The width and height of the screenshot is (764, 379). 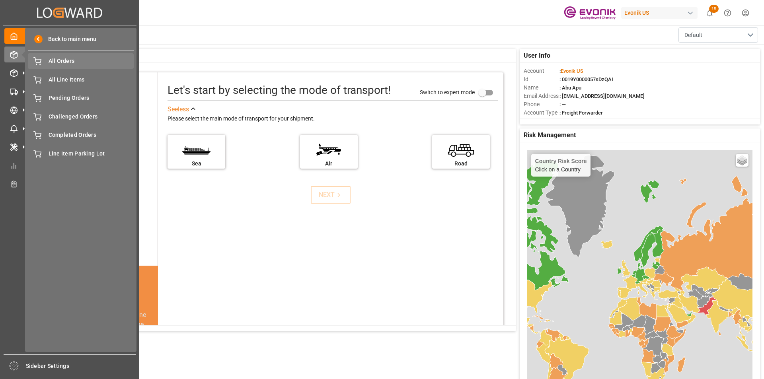 I want to click on span: Pending Orders, so click(x=91, y=98).